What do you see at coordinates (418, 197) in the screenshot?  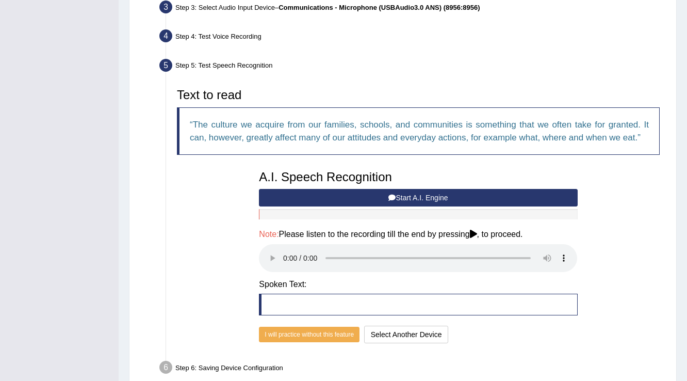 I see `button: Start A.I. Engine` at bounding box center [418, 197].